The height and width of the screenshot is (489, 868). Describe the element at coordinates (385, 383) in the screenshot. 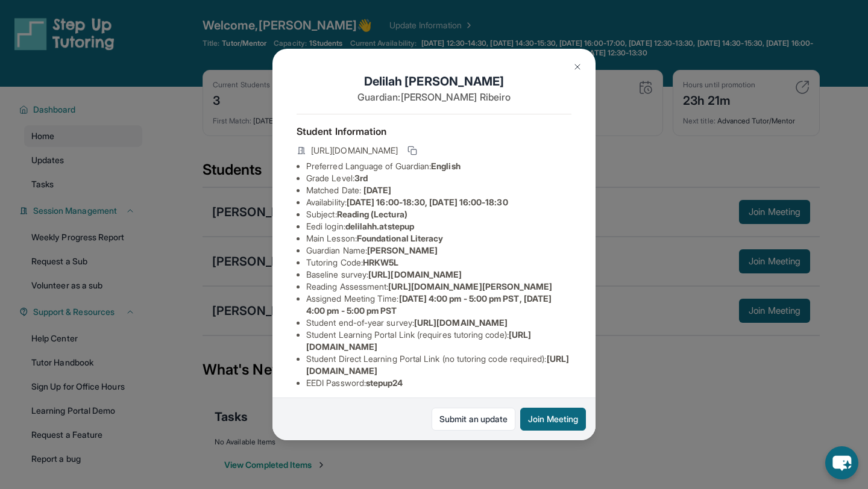

I see `span: stepup24` at that location.